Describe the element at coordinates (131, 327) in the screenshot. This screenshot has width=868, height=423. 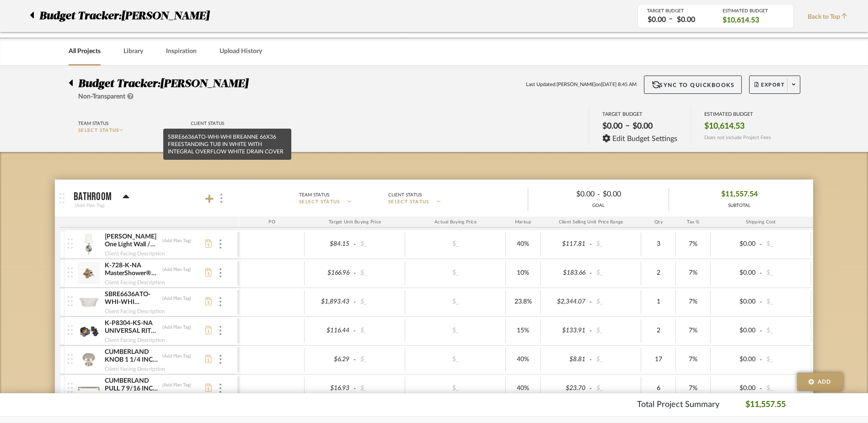
I see `div: K-P8304-KS-NA UNIVERSAL RITE-TEMP` at that location.